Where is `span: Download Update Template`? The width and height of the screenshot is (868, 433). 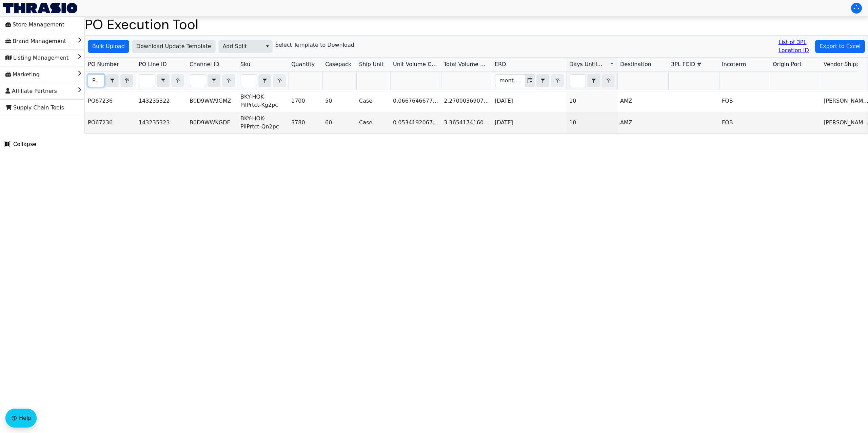 span: Download Update Template is located at coordinates (173, 47).